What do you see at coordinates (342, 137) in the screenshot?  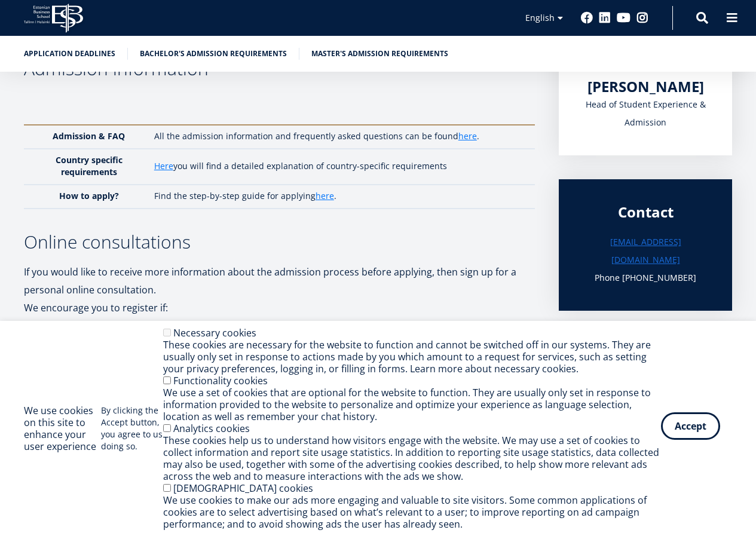 I see `td: All the admission information and frequently asked questions can be found .` at bounding box center [342, 137].